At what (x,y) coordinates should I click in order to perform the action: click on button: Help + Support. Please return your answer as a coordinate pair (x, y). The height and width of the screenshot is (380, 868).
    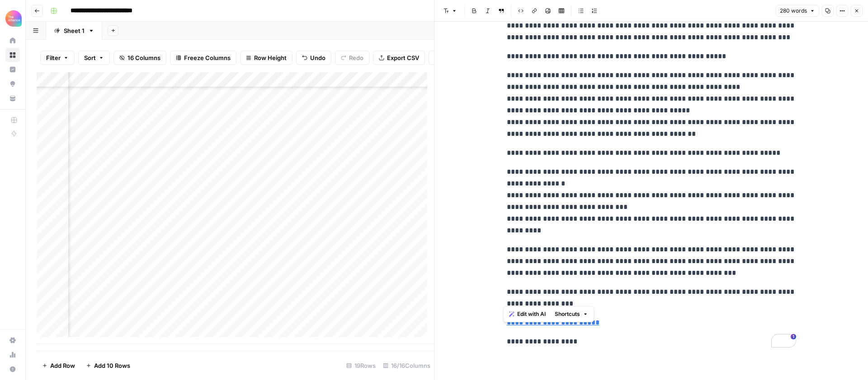
    Looking at the image, I should click on (12, 369).